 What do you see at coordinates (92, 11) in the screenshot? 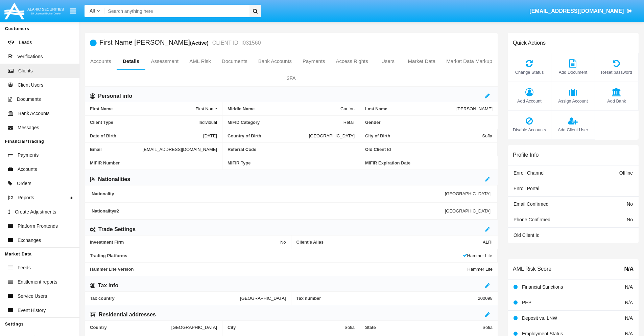
I see `span: All` at bounding box center [92, 11].